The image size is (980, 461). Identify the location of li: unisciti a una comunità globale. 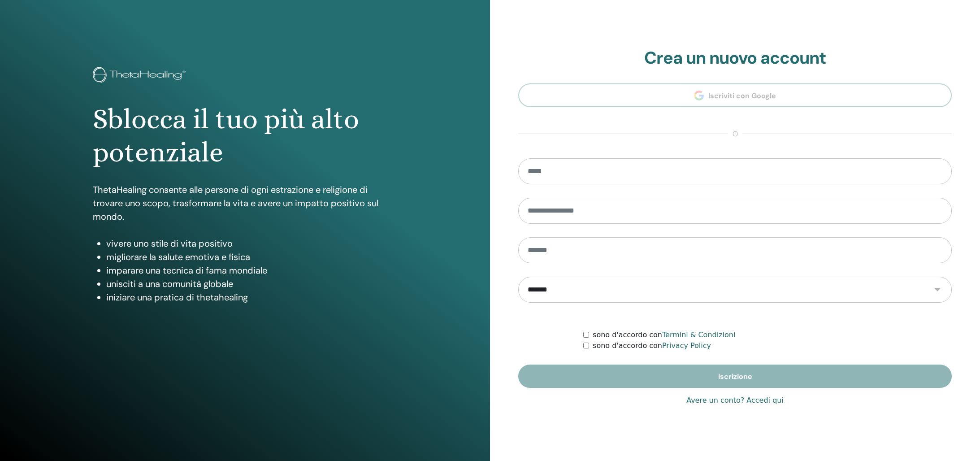
(252, 284).